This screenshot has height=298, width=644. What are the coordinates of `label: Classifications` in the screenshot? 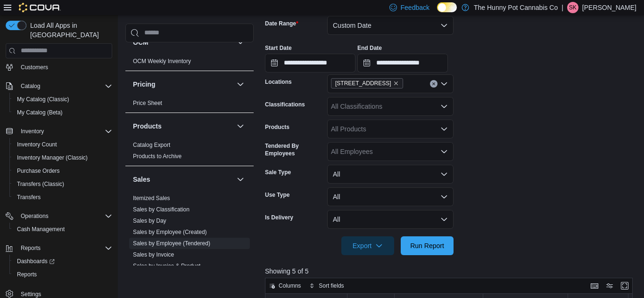 It's located at (285, 105).